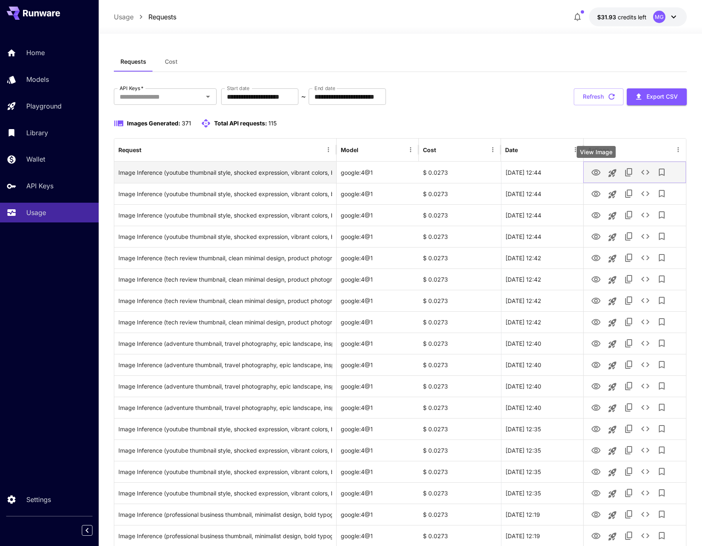  Describe the element at coordinates (349, 150) in the screenshot. I see `div: Model` at that location.